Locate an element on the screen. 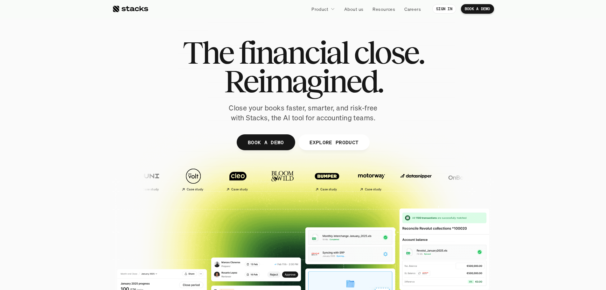 The image size is (606, 290). a: Resources is located at coordinates (384, 9).